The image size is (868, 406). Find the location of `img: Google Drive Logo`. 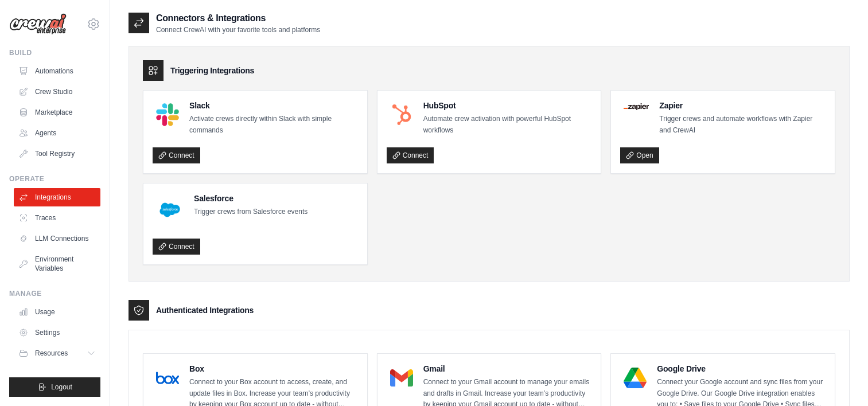

img: Google Drive Logo is located at coordinates (635, 378).